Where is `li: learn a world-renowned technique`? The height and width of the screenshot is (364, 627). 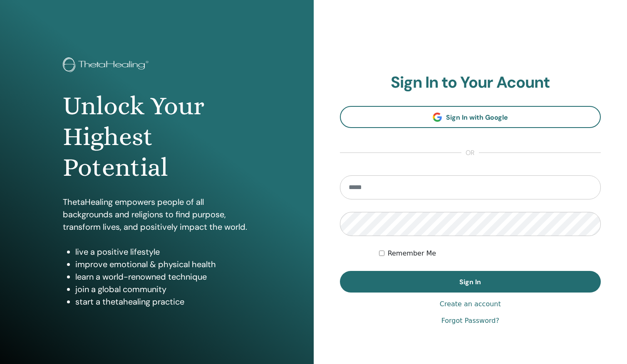
li: learn a world-renowned technique is located at coordinates (163, 277).